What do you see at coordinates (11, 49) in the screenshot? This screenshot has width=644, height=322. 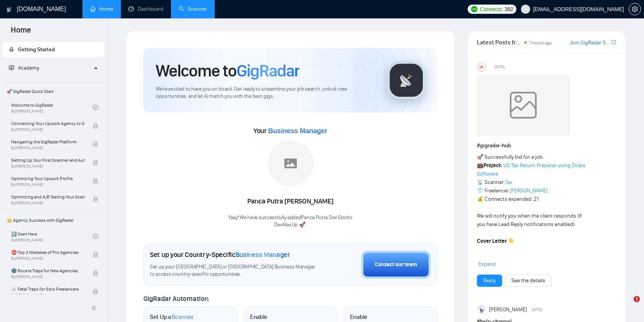 I see `span: rocket` at bounding box center [11, 49].